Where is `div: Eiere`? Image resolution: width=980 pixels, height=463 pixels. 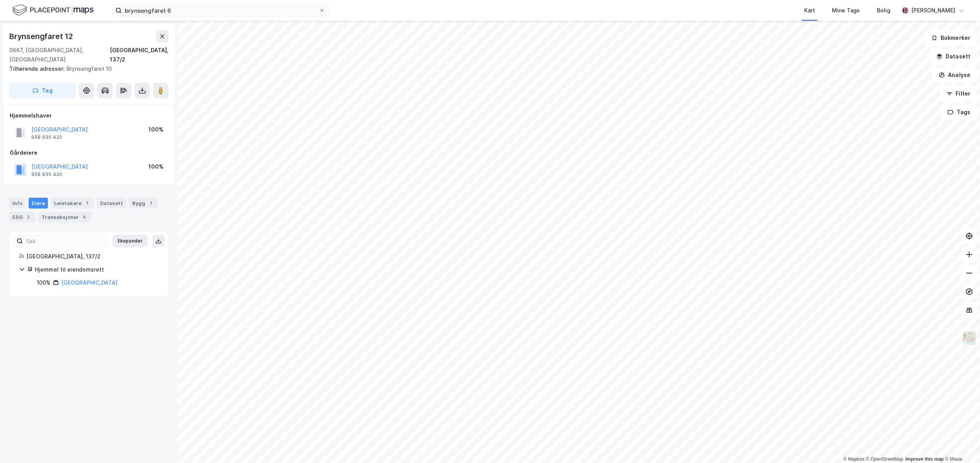 div: Eiere is located at coordinates (38, 203).